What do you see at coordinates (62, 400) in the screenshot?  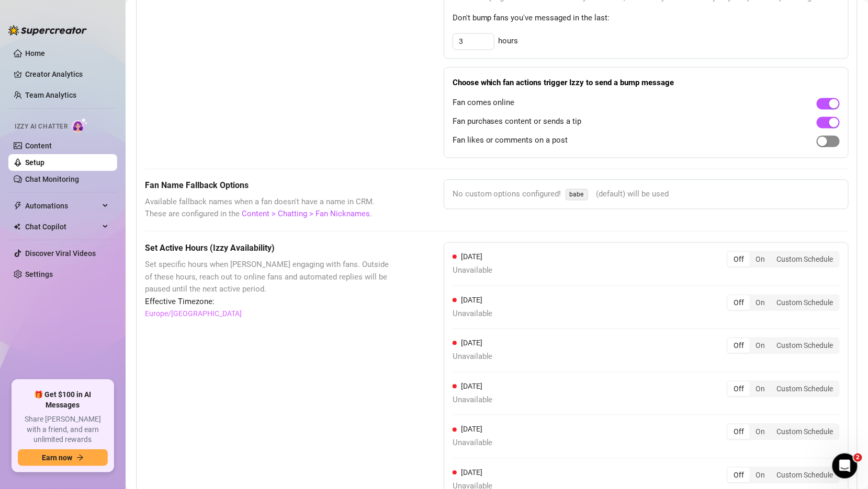 I see `span: 🎁 Get $100 in AI Messages` at bounding box center [62, 400].